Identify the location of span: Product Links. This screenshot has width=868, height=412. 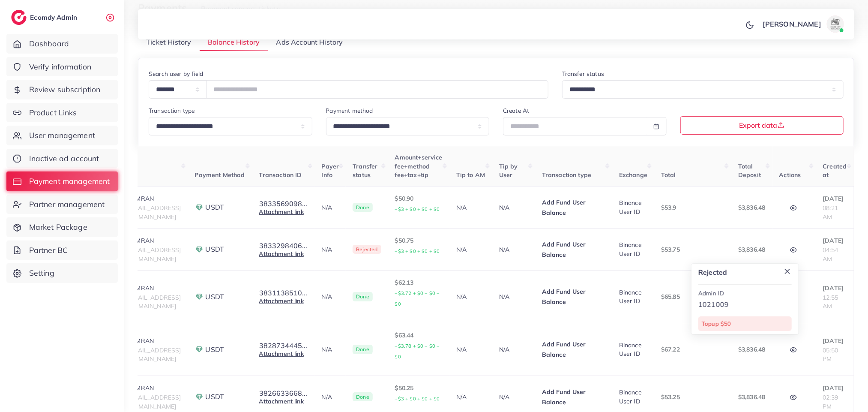
(53, 113).